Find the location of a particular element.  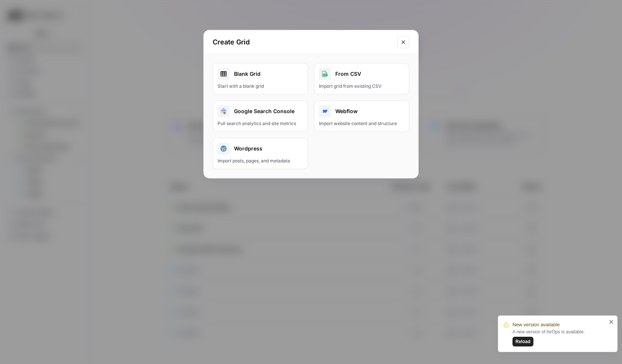

div: Wordpress is located at coordinates (261, 148).